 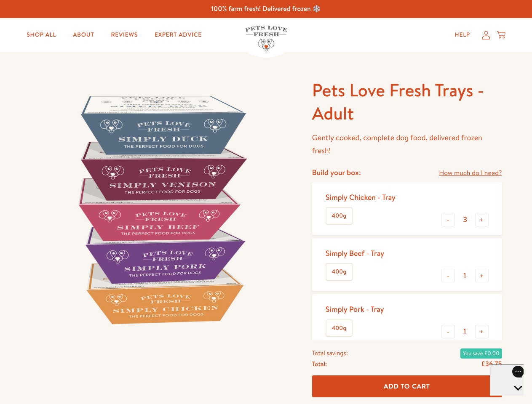 What do you see at coordinates (83, 35) in the screenshot?
I see `a: About` at bounding box center [83, 35].